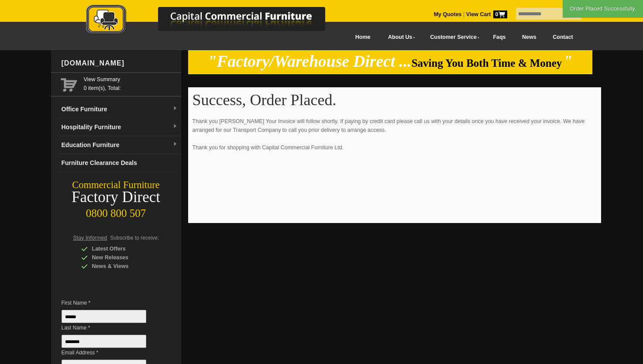 The width and height of the screenshot is (643, 364). Describe the element at coordinates (131, 80) in the screenshot. I see `a: View Summary` at that location.